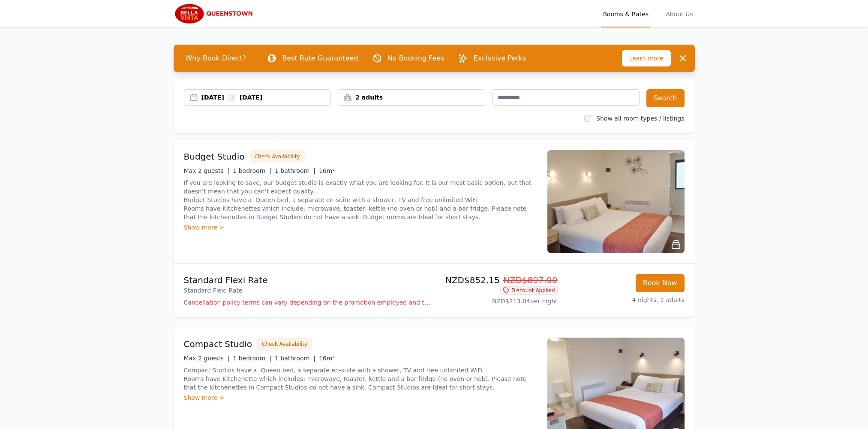 This screenshot has height=429, width=868. Describe the element at coordinates (215, 13) in the screenshot. I see `img: Bella Vista Queenstown` at that location.